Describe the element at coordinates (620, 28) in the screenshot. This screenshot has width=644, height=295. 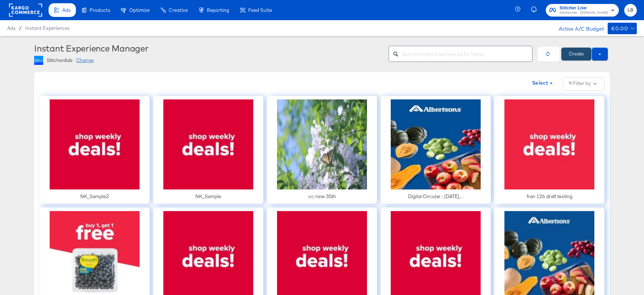
I see `div: €0.00` at that location.